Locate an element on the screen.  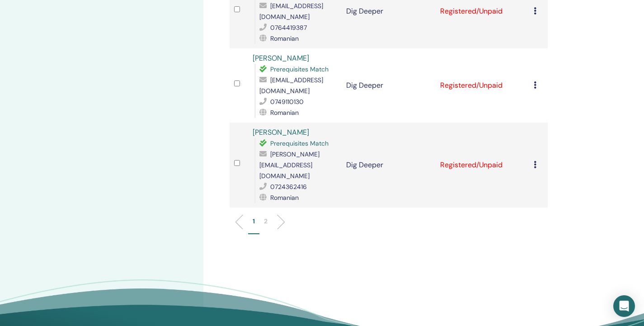
span: 0764419387 is located at coordinates (288, 28).